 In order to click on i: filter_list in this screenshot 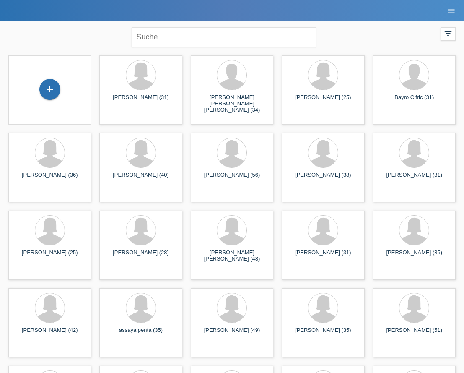, I will do `click(448, 34)`.